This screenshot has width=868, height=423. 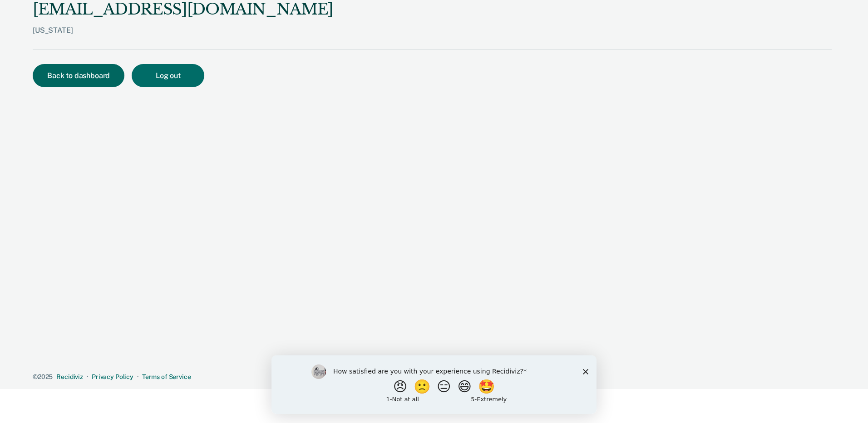 I want to click on div: How satisfied are you with your experience using Recidiviz?, so click(x=167, y=16).